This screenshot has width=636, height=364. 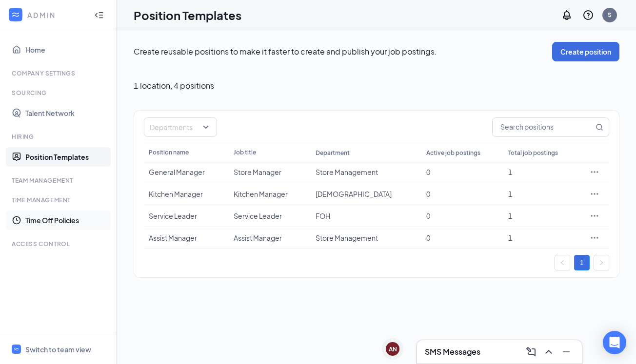 What do you see at coordinates (99, 15) in the screenshot?
I see `svg: Collapse` at bounding box center [99, 15].